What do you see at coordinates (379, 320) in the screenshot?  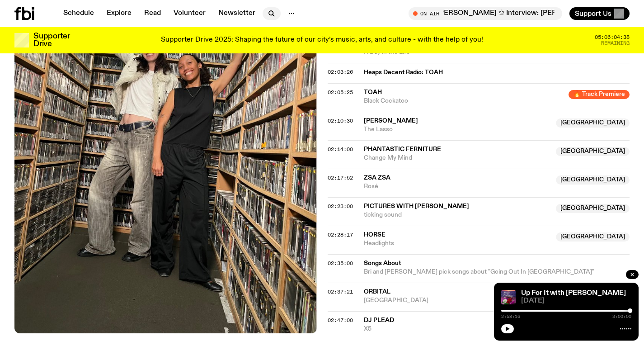 I see `span: DJ Plead` at bounding box center [379, 320].